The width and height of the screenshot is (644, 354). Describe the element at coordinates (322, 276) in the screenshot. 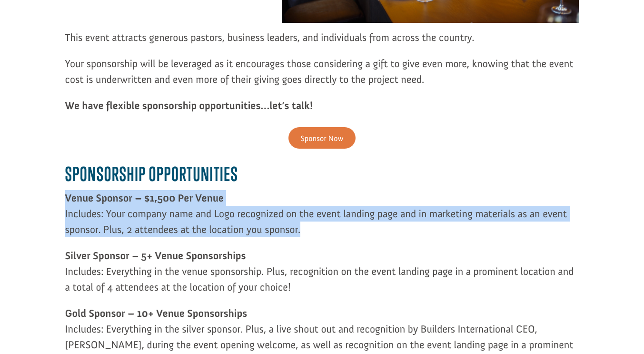

I see `p: Includes: Everything in the venue sponsorship. Plus, recognition on the event landing page in a p...` at that location.